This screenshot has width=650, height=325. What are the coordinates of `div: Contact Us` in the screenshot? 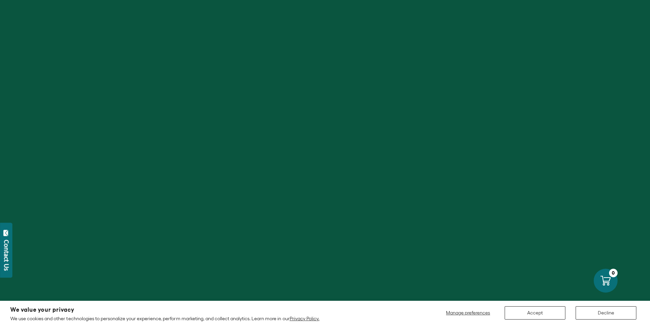 It's located at (6, 255).